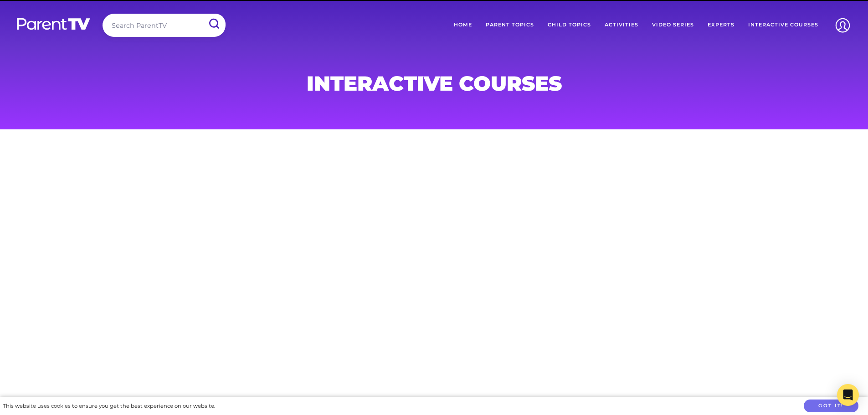  What do you see at coordinates (435, 84) in the screenshot?
I see `h1: Interactive Courses` at bounding box center [435, 84].